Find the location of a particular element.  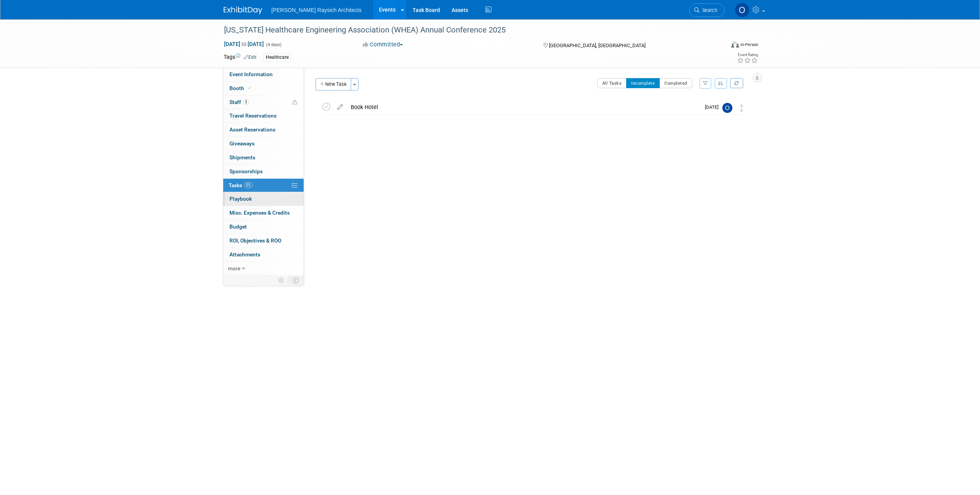

a: Playbook is located at coordinates (263, 199).